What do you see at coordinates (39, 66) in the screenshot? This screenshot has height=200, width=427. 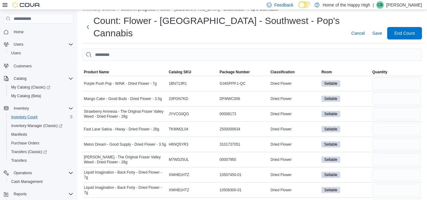 I see `button: Customers` at bounding box center [39, 66].